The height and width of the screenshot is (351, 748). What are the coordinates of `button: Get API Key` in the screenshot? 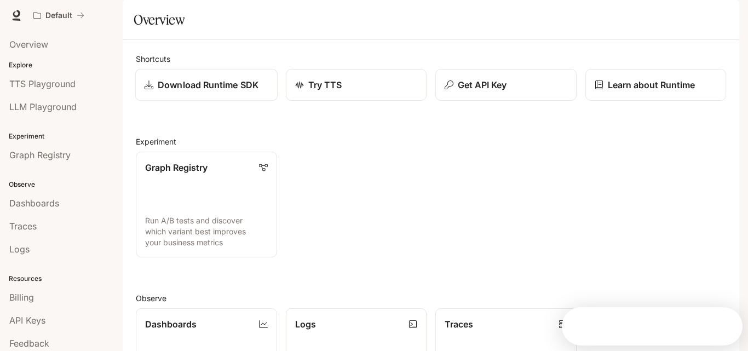 It's located at (506, 85).